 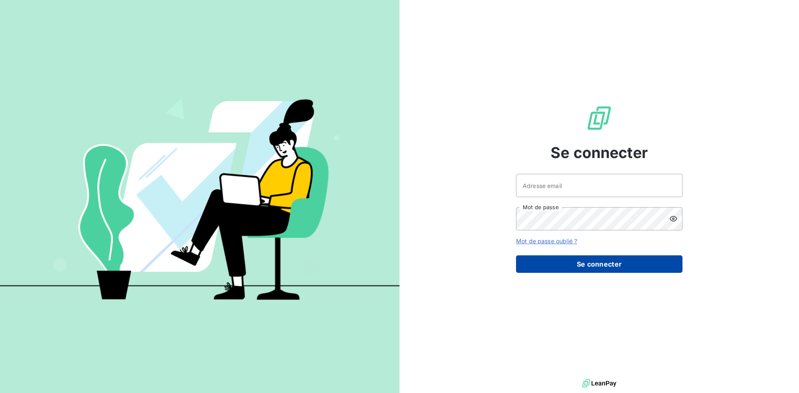 I want to click on a: Mot de passe oublié ?, so click(x=547, y=241).